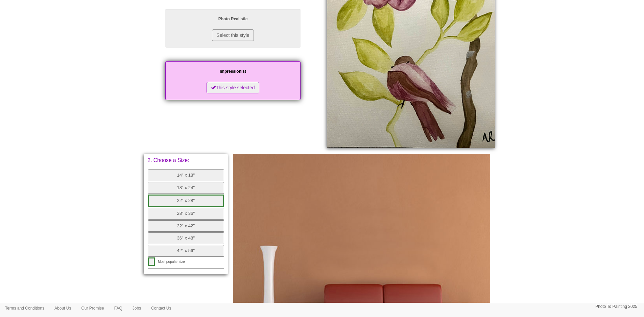 The width and height of the screenshot is (644, 317). What do you see at coordinates (137, 308) in the screenshot?
I see `a: Jobs` at bounding box center [137, 308].